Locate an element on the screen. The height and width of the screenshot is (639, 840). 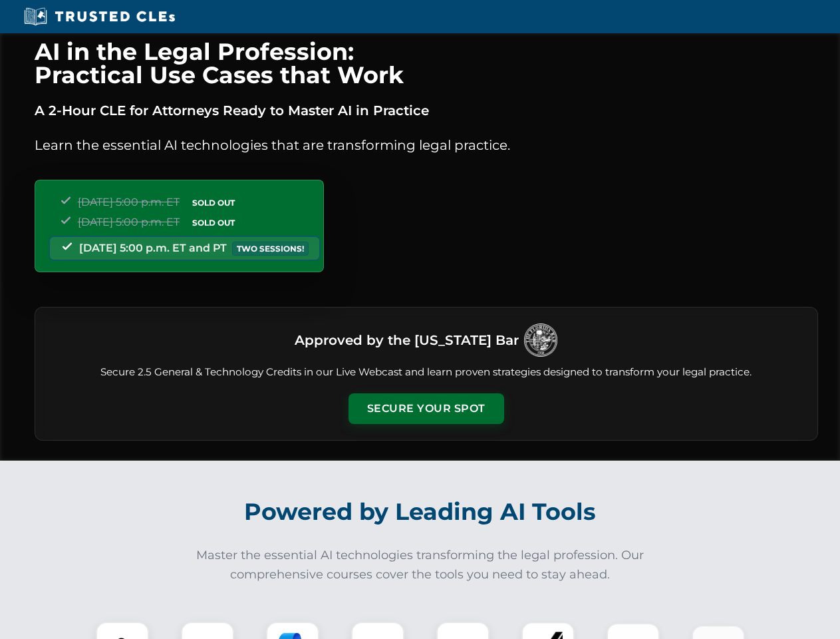
h1: AI in the Legal Profession: Practical Use Cases that Work is located at coordinates (426, 63).